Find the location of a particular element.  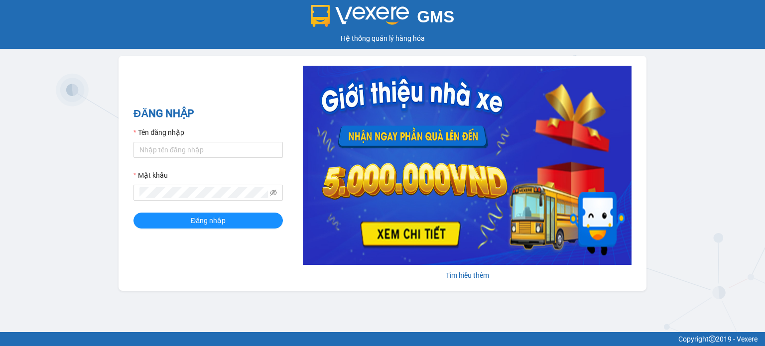

div: Tìm hiểu thêm is located at coordinates (467, 275).